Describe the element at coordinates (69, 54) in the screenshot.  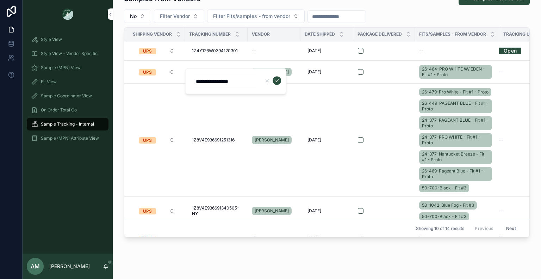
I see `span: Style View - Vendor Specific` at that location.